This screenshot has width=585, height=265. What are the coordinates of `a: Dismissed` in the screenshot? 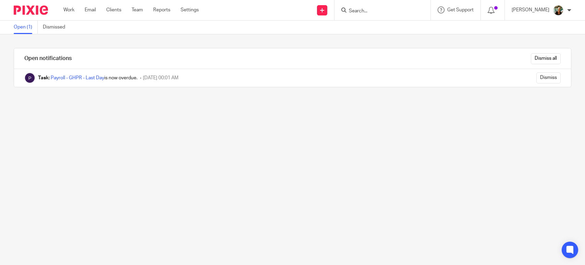 It's located at (57, 27).